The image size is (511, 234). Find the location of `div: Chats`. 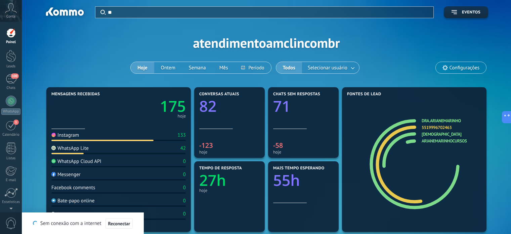

div: Chats is located at coordinates (11, 88).